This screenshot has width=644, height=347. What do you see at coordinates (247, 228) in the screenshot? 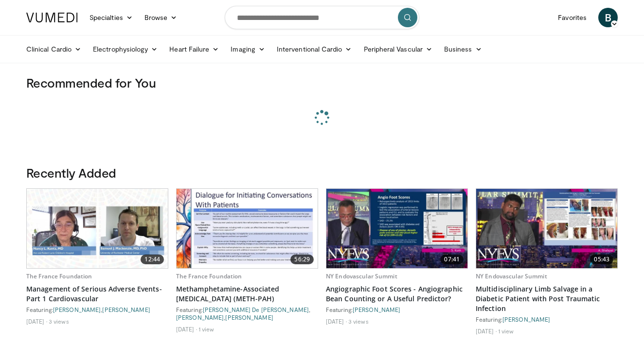
I see `img: e6526624-afbf-4e01-b191-253431dd5d24.620x360_q85_upscale.jpg` at bounding box center [247, 228].